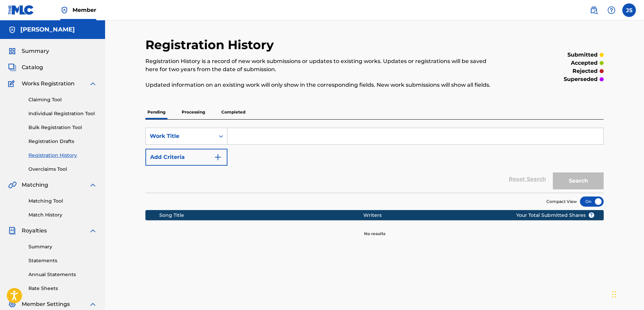 The width and height of the screenshot is (644, 310). What do you see at coordinates (374, 161) in the screenshot?
I see `form: Search Form` at bounding box center [374, 161].